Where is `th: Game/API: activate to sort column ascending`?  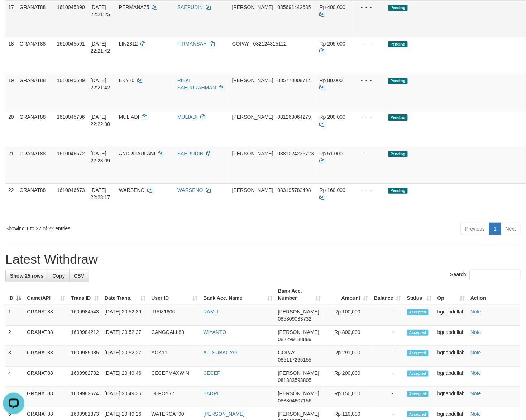 th: Game/API: activate to sort column ascending is located at coordinates (46, 294).